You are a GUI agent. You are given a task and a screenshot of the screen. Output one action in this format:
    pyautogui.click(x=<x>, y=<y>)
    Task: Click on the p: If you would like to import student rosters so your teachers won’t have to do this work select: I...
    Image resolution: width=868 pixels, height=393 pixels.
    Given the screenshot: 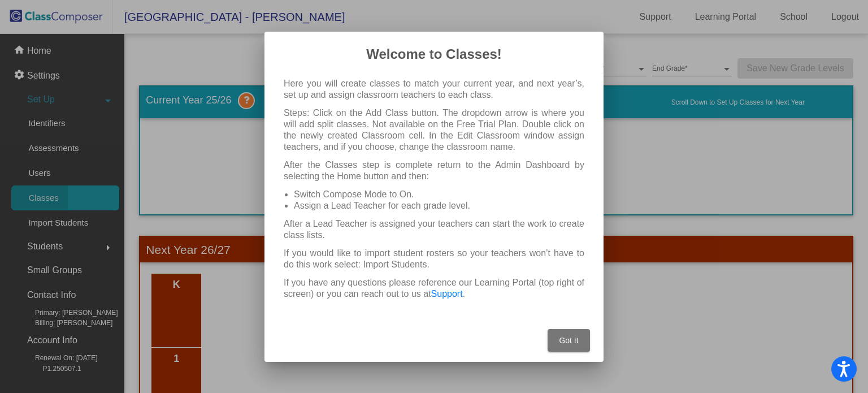 What is the action you would take?
    pyautogui.click(x=434, y=259)
    